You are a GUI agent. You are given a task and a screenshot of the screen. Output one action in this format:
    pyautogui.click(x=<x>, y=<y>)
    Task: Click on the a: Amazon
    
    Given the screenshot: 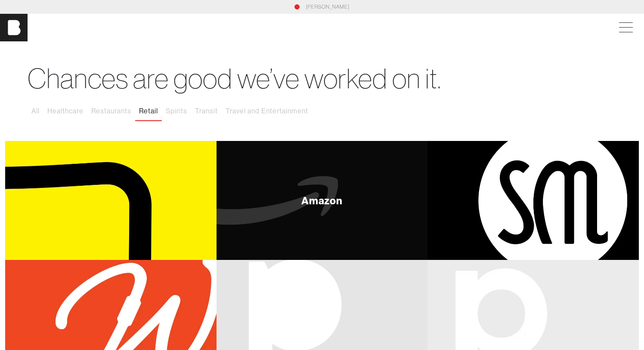 What is the action you would take?
    pyautogui.click(x=322, y=200)
    